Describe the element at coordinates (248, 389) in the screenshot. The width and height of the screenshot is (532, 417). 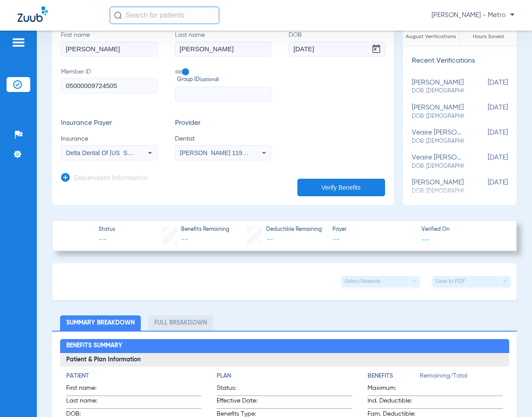
I see `span: Status:` at that location.